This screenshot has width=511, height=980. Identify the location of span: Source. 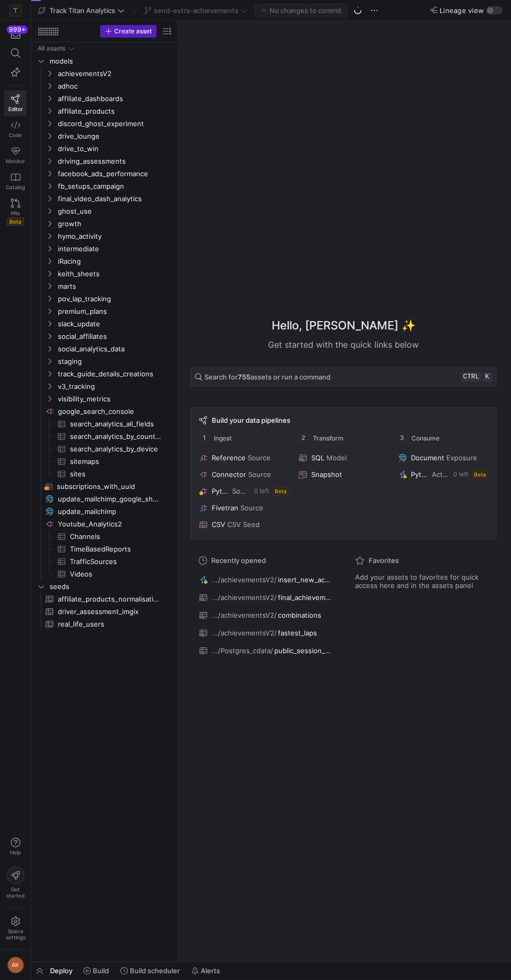
(259, 458).